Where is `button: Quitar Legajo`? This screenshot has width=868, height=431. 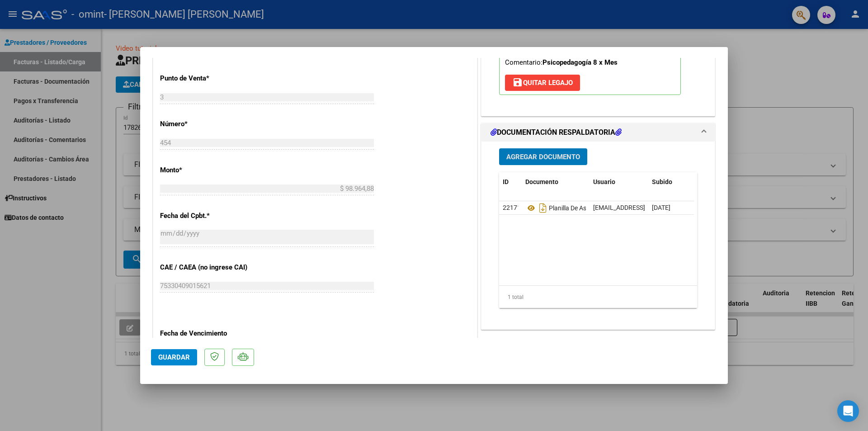 button: Quitar Legajo is located at coordinates (543, 83).